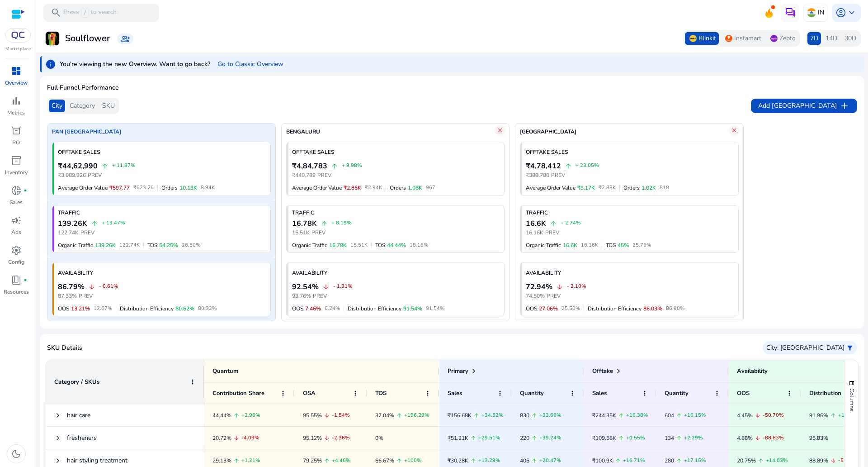 The height and width of the screenshot is (467, 868). I want to click on span: keyboard_arrow_down, so click(852, 13).